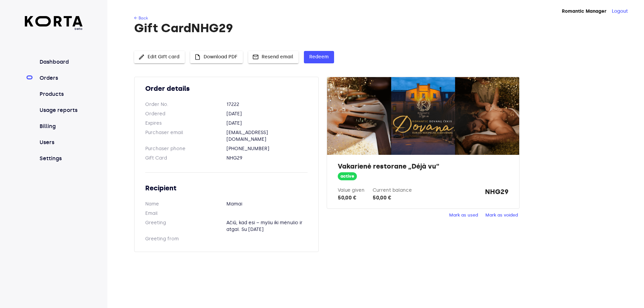  I want to click on span: Edit Gift card, so click(159, 57).